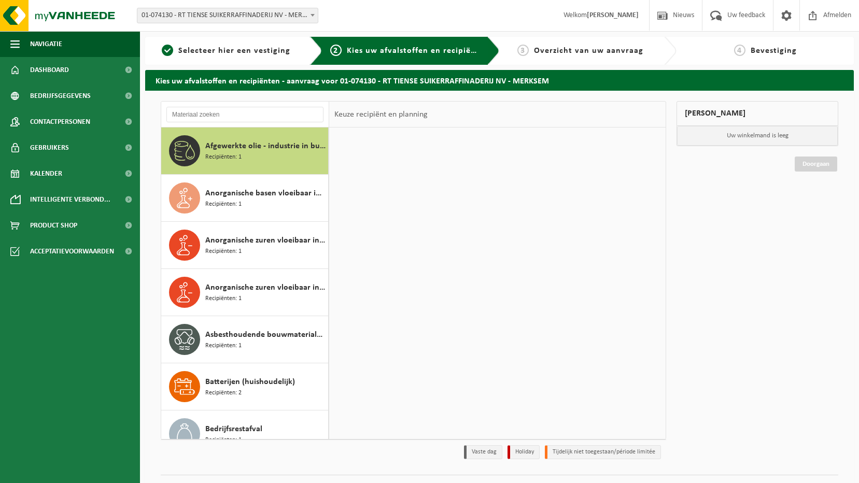 The image size is (859, 483). Describe the element at coordinates (336, 50) in the screenshot. I see `span: 2` at that location.